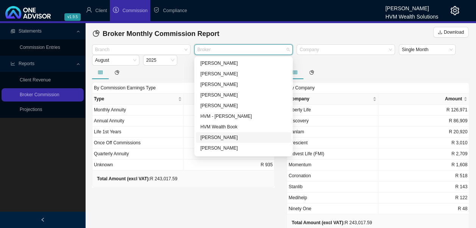 The image size is (476, 228). I want to click on img: 2df55531c6924b55f21c4cf5d4484680-logo-light.svg, so click(28, 12).